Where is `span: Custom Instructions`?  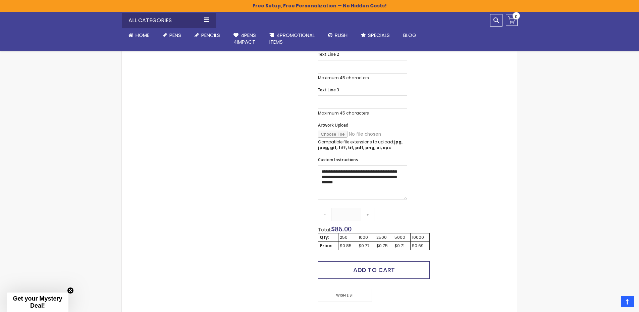
span: Custom Instructions is located at coordinates (338, 159).